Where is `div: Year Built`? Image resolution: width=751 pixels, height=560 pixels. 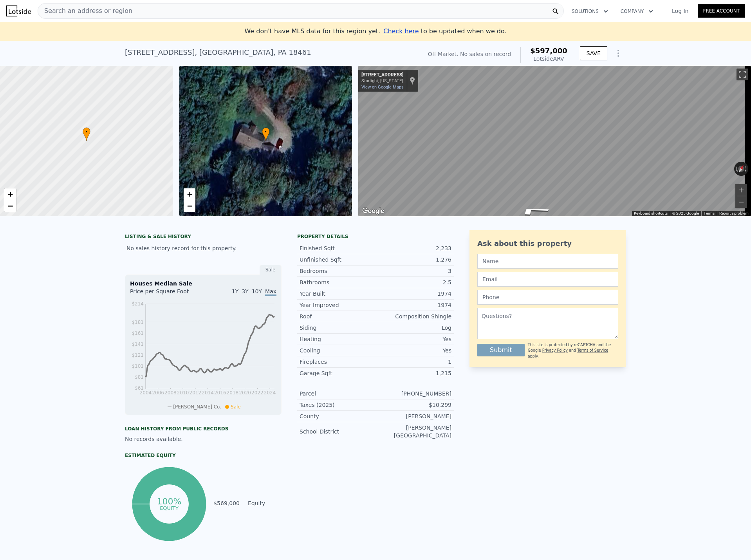 div: Year Built is located at coordinates (338, 293).